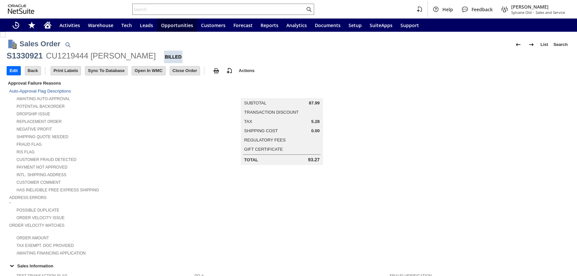 The width and height of the screenshot is (577, 276). What do you see at coordinates (33, 114) in the screenshot?
I see `a: Dropship Issue` at bounding box center [33, 114].